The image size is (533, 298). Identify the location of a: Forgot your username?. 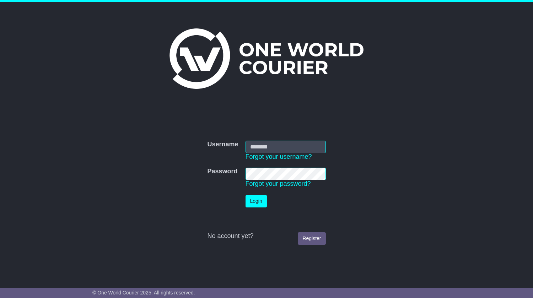
(278, 157).